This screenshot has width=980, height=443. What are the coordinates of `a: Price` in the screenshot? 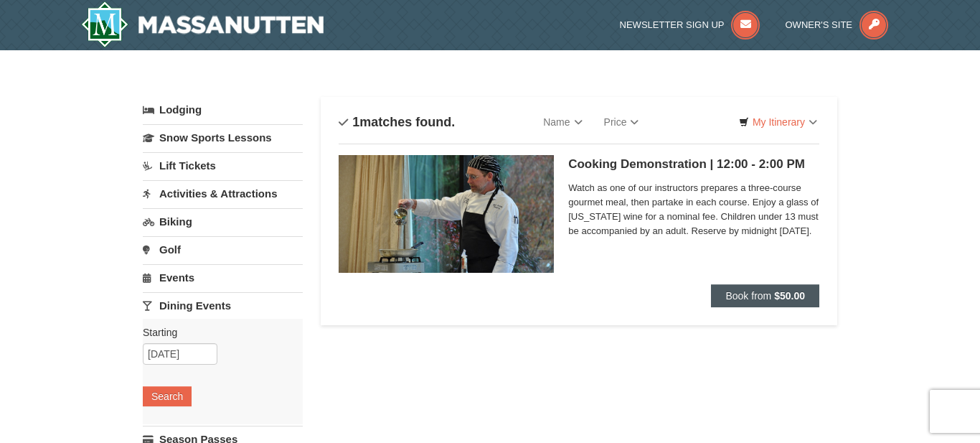 It's located at (622, 122).